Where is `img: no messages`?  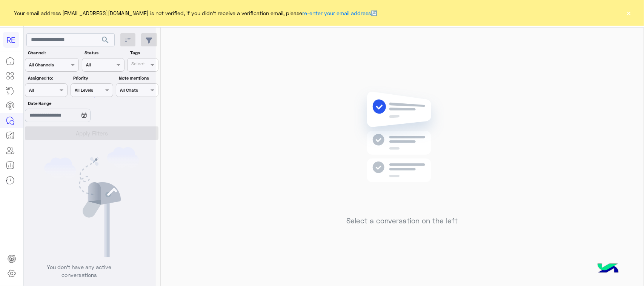
img: no messages is located at coordinates (402, 148).